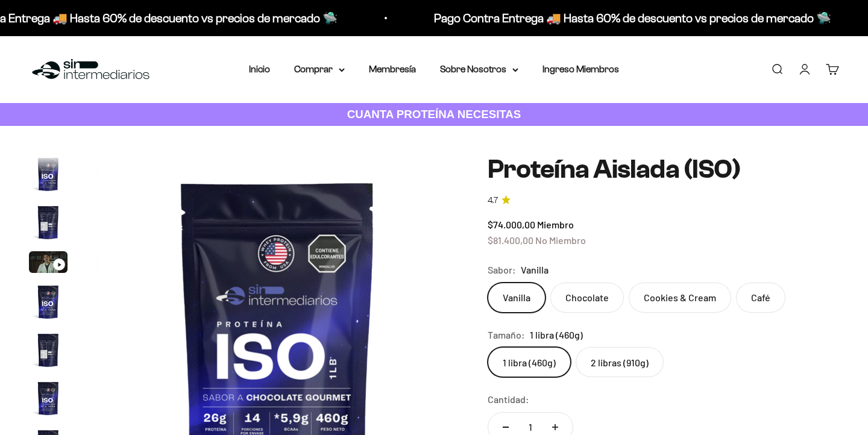 This screenshot has width=868, height=435. What do you see at coordinates (48, 225) in the screenshot?
I see `button: Ir al artículo 2` at bounding box center [48, 225].